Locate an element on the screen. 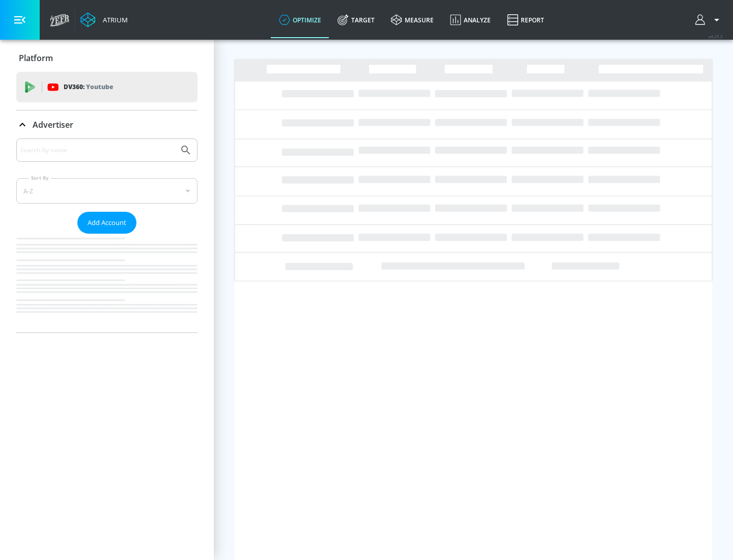  input: Search by name is located at coordinates (97, 150).